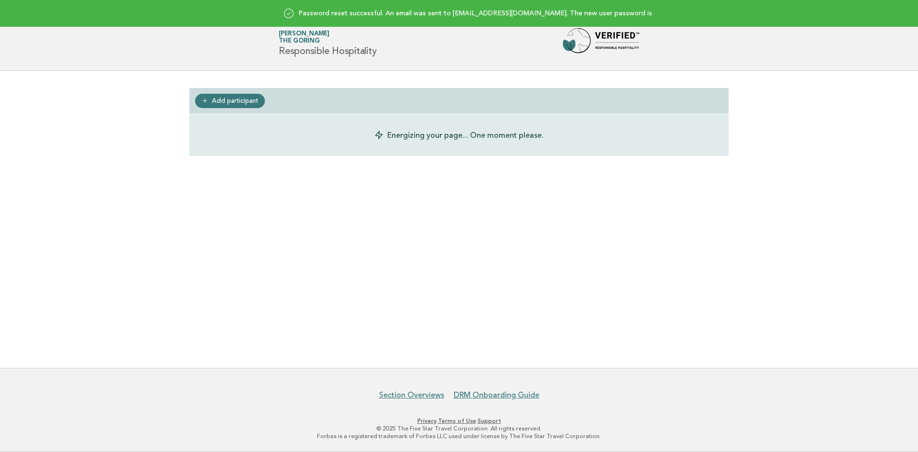 The width and height of the screenshot is (918, 452). I want to click on a: Add participant, so click(230, 101).